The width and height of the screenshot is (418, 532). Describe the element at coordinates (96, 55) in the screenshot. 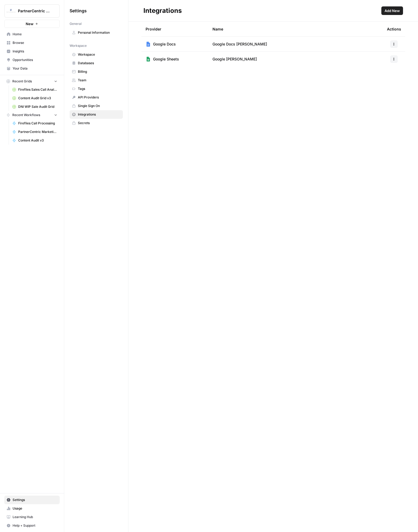

I see `a: Workspace` at that location.